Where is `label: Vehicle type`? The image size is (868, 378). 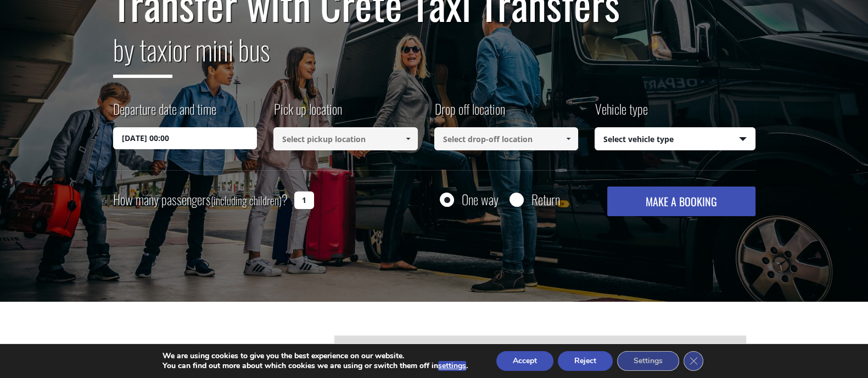 label: Vehicle type is located at coordinates (621, 113).